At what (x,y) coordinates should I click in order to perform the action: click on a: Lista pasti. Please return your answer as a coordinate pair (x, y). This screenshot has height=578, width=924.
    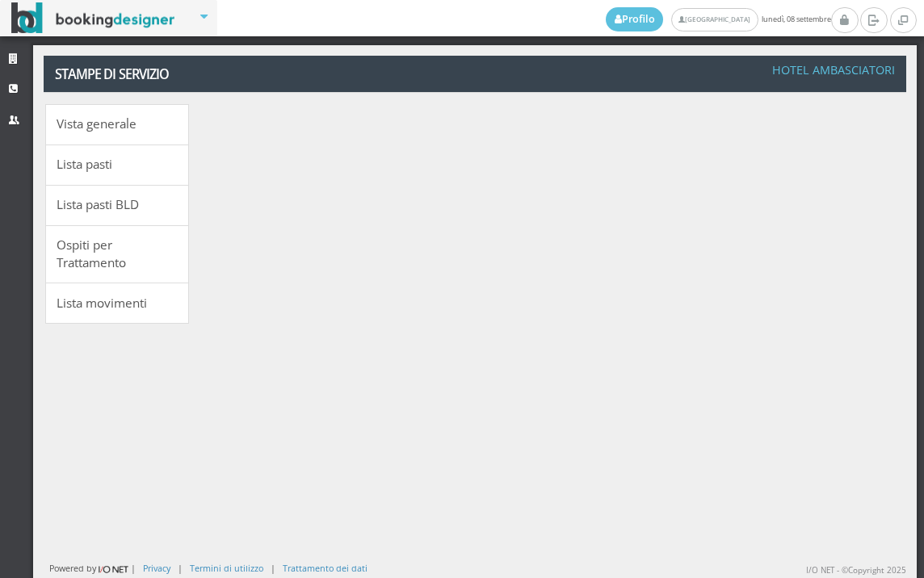
    Looking at the image, I should click on (118, 165).